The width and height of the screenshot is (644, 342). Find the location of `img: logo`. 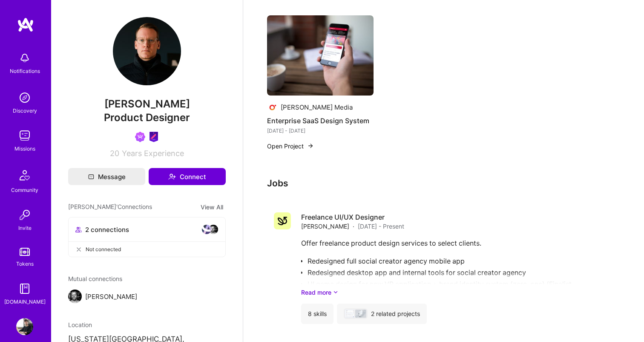

img: logo is located at coordinates (26, 25).